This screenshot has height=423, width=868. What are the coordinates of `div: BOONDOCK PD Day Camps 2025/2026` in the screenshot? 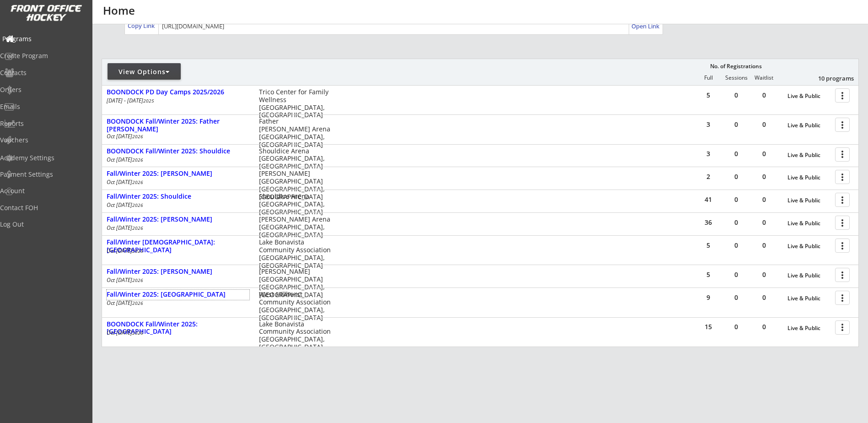 It's located at (178, 92).